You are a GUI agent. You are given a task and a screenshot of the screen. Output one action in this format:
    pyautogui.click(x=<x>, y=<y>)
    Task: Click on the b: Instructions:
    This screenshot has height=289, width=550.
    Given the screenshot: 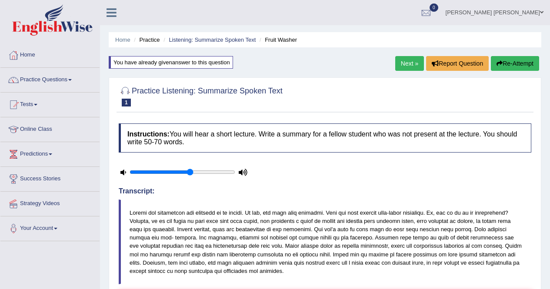 What is the action you would take?
    pyautogui.click(x=148, y=134)
    